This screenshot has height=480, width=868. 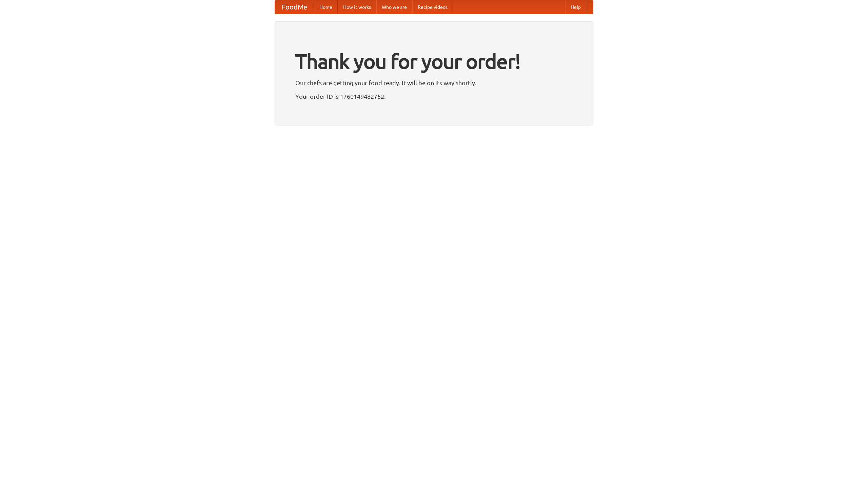 What do you see at coordinates (576, 7) in the screenshot?
I see `a: Help` at bounding box center [576, 7].